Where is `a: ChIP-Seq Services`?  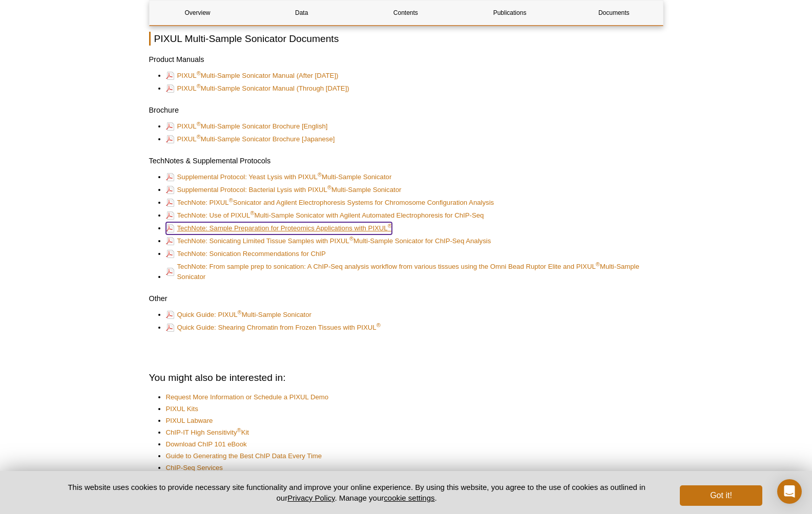
a: ChIP-Seq Services is located at coordinates (194, 468).